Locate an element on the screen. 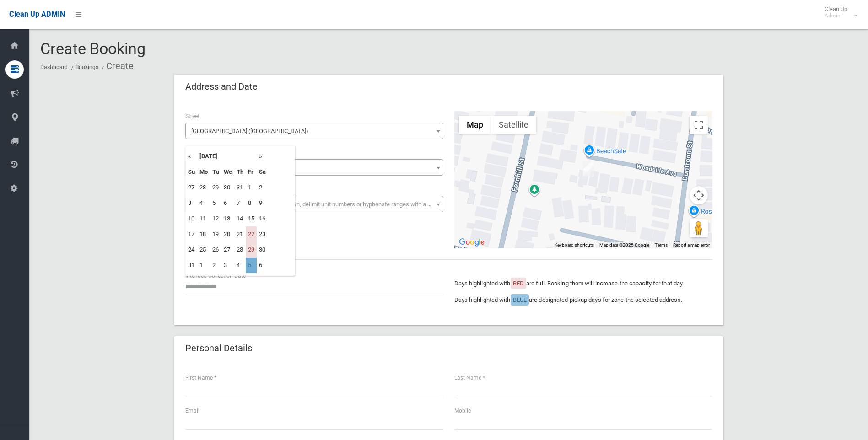 The width and height of the screenshot is (868, 440). th: Sa is located at coordinates (263, 172).